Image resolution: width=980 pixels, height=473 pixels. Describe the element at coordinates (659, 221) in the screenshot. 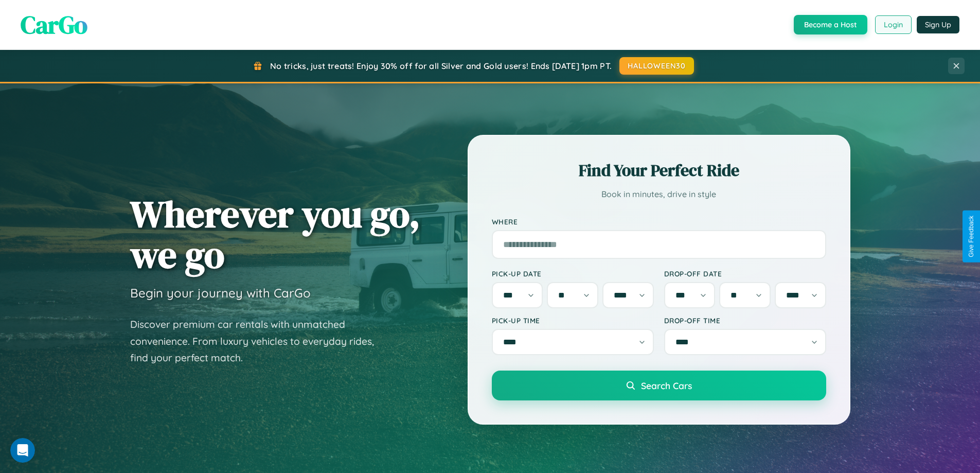

I see `label: Where` at that location.